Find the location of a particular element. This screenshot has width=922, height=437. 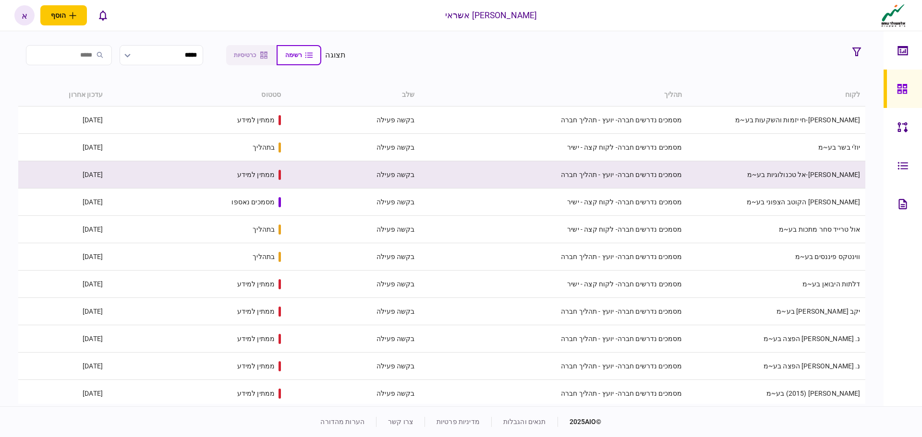

span: רשימה is located at coordinates (293, 55).